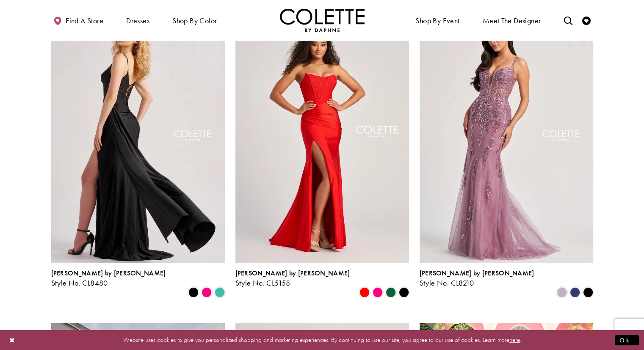 The image size is (644, 350). Describe the element at coordinates (364, 293) in the screenshot. I see `i: Red` at that location.